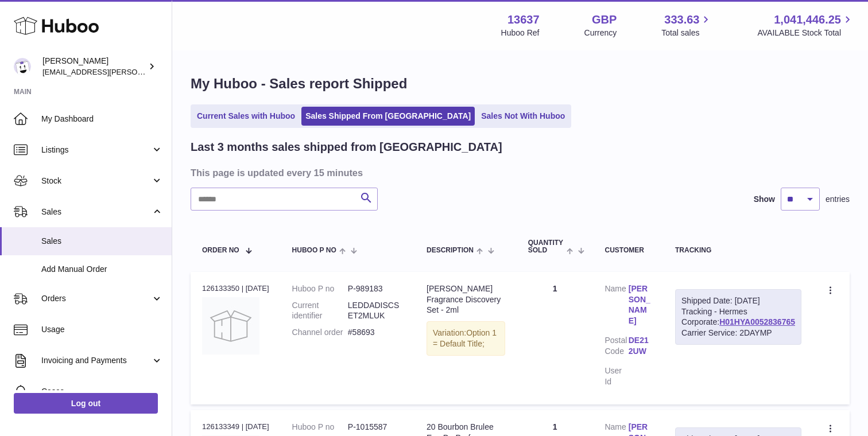  I want to click on img: jonny@ledda.co, so click(22, 67).